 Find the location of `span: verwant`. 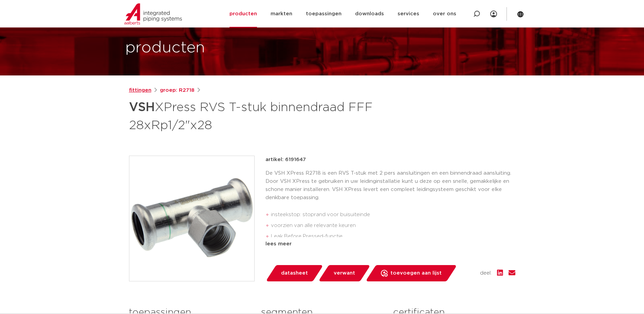

span: verwant is located at coordinates (344, 273).